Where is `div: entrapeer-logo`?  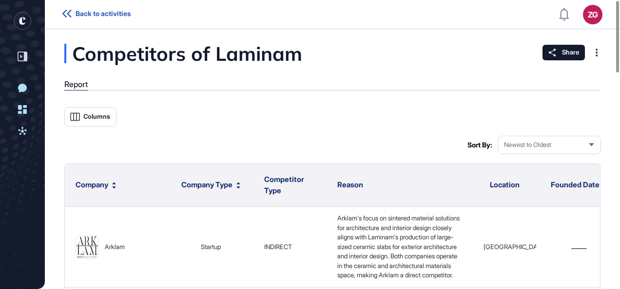
div: entrapeer-logo is located at coordinates (22, 21).